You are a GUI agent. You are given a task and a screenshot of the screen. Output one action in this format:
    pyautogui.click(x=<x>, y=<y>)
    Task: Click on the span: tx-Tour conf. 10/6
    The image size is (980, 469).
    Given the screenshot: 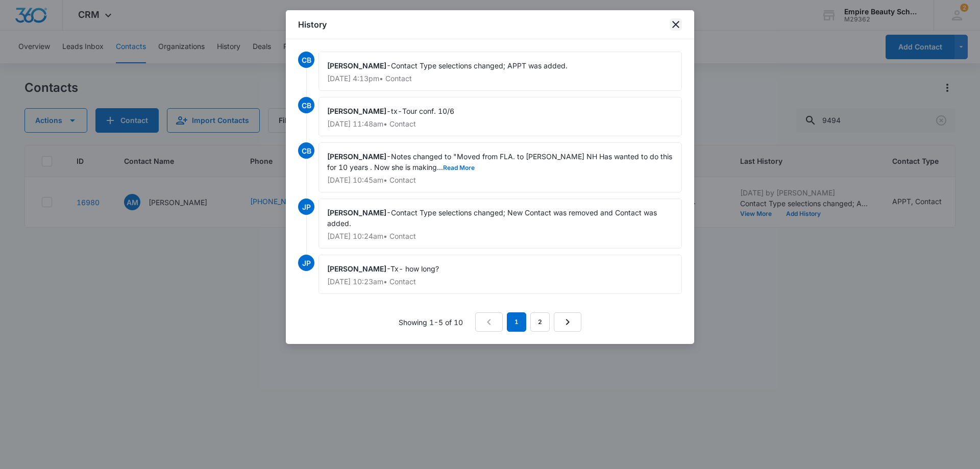 What is the action you would take?
    pyautogui.click(x=423, y=111)
    